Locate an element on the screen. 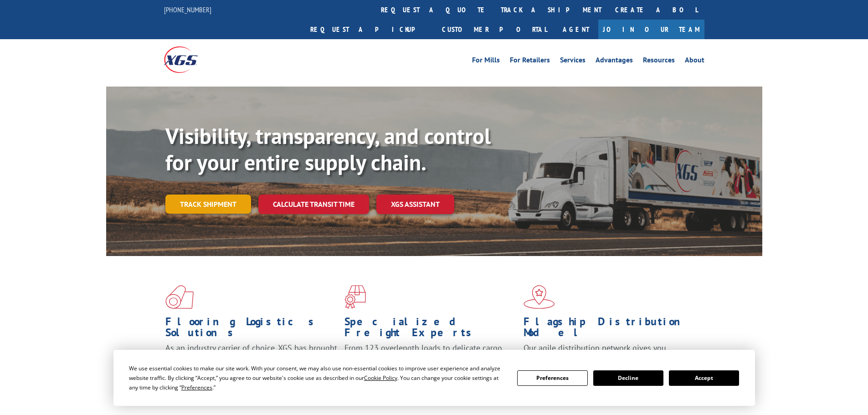 This screenshot has height=415, width=868. b: Visibility, transparency, and control for your entire supply chain. is located at coordinates (328, 149).